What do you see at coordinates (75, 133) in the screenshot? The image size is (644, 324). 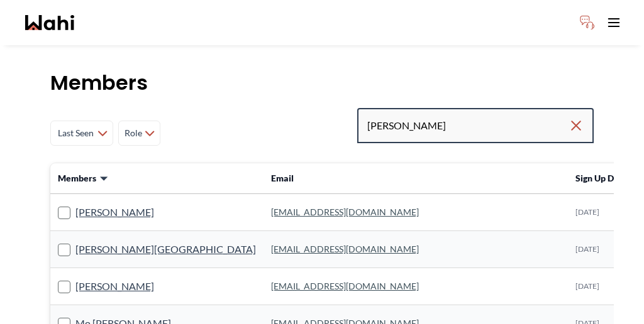 I see `span: Last Seen` at bounding box center [75, 133].